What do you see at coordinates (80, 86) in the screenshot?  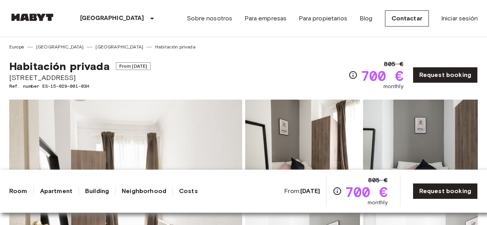 I see `span: Ref. number ES-15-029-001-03H` at bounding box center [80, 86].